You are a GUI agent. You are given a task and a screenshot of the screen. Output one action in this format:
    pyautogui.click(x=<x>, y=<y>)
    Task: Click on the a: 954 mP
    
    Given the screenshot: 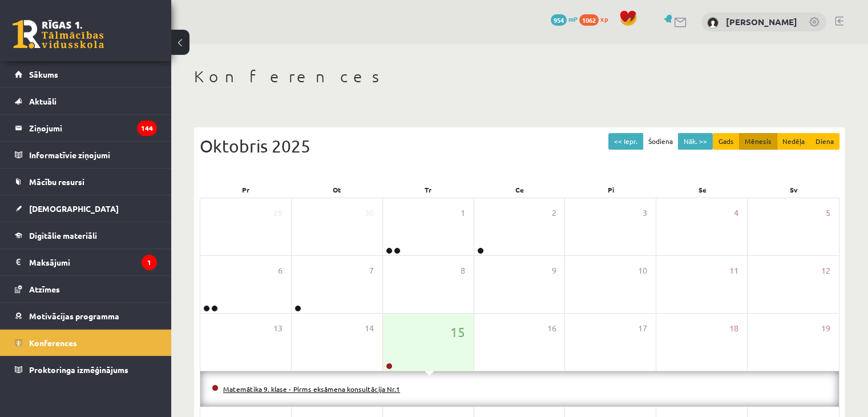 What is the action you would take?
    pyautogui.click(x=564, y=19)
    